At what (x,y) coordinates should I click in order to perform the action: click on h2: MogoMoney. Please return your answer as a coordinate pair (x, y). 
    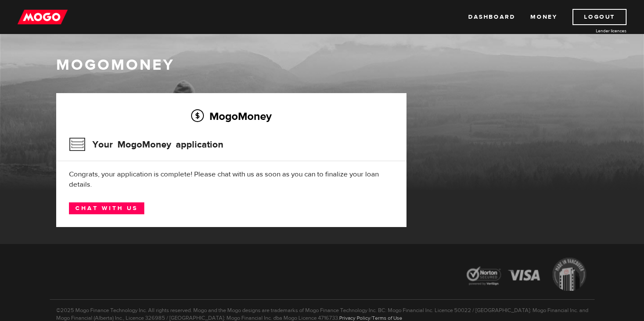
    Looking at the image, I should click on (231, 116).